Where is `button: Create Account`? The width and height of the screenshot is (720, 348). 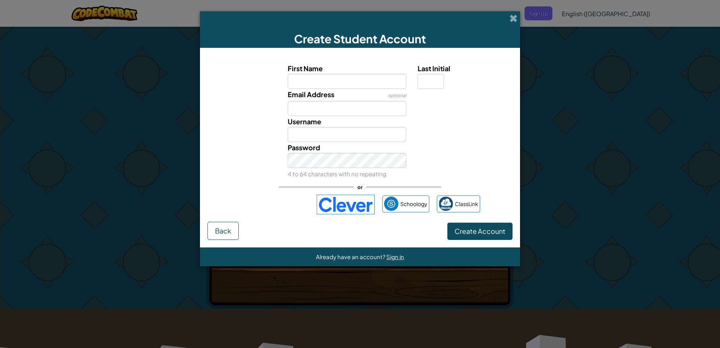
button: Create Account is located at coordinates (480, 231).